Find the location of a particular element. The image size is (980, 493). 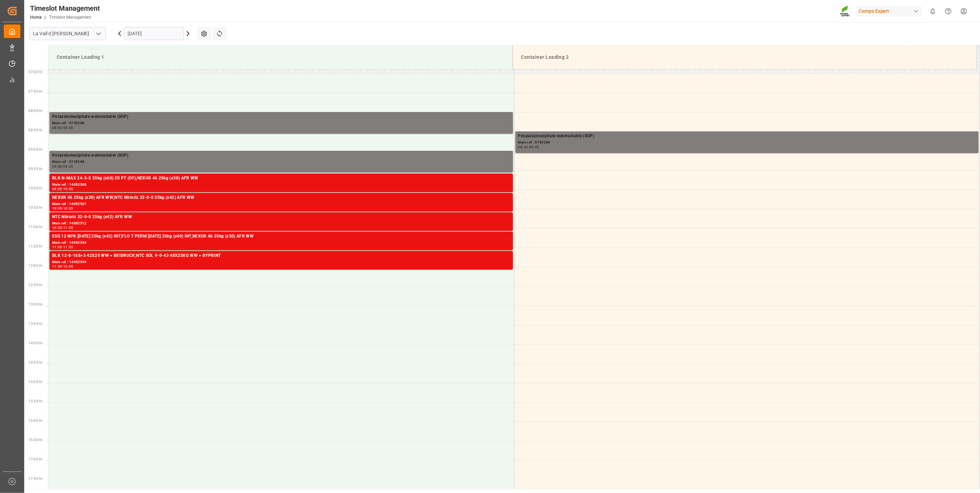

span: 08:00 Hr is located at coordinates (35, 111).